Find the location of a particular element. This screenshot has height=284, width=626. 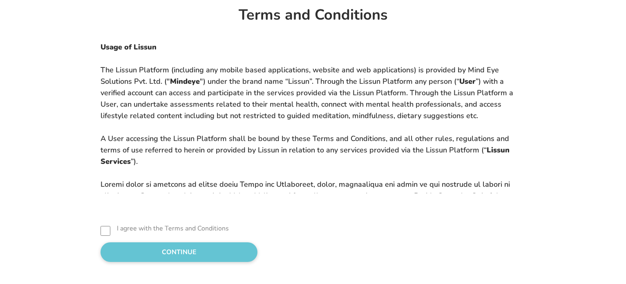

strong: Terms and Conditions is located at coordinates (313, 15).